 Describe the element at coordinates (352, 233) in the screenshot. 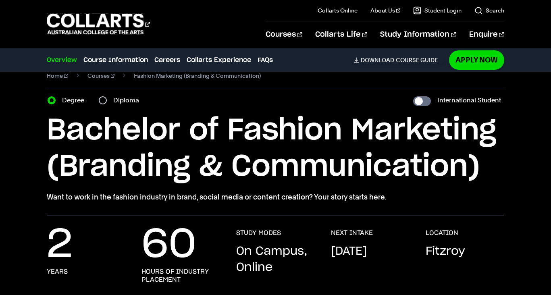

I see `h3: NEXT INTAKE` at that location.